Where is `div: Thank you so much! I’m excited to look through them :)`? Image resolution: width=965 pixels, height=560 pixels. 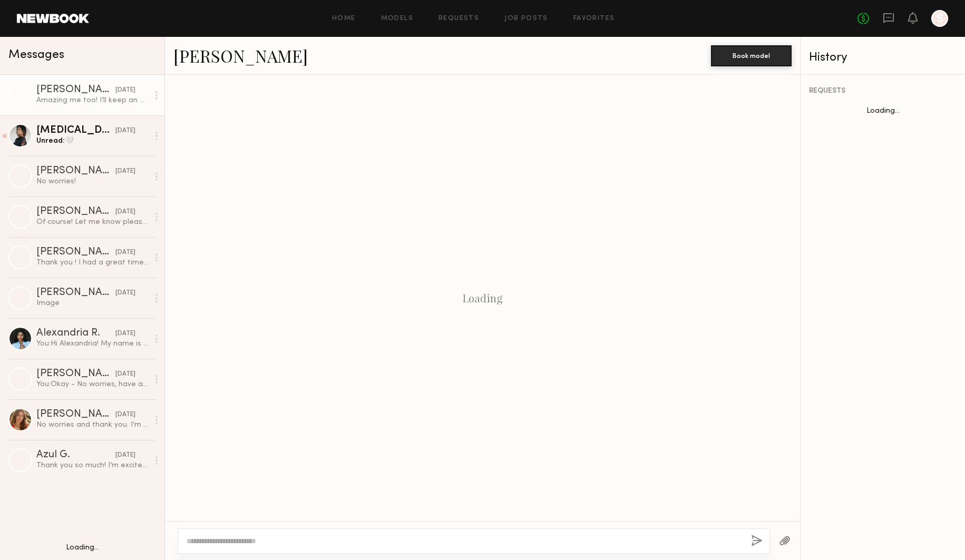 div: Thank you so much! I’m excited to look through them :) is located at coordinates (93, 466).